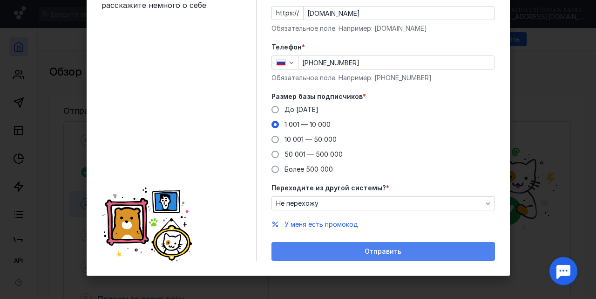 Image resolution: width=596 pixels, height=299 pixels. What do you see at coordinates (286, 47) in the screenshot?
I see `span: Телефон` at bounding box center [286, 47].